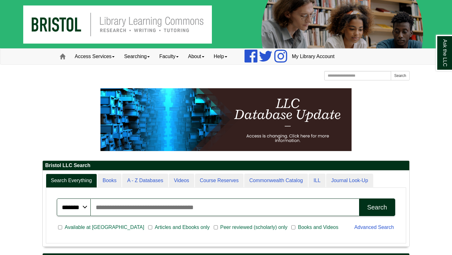  What do you see at coordinates (226, 120) in the screenshot?
I see `img: HTML tutorial` at bounding box center [226, 120].